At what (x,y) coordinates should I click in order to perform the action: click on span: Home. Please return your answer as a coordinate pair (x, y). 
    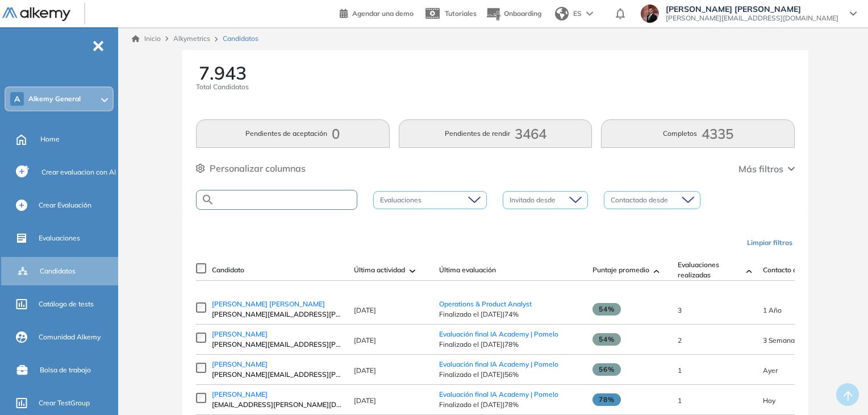
    Looking at the image, I should click on (50, 139).